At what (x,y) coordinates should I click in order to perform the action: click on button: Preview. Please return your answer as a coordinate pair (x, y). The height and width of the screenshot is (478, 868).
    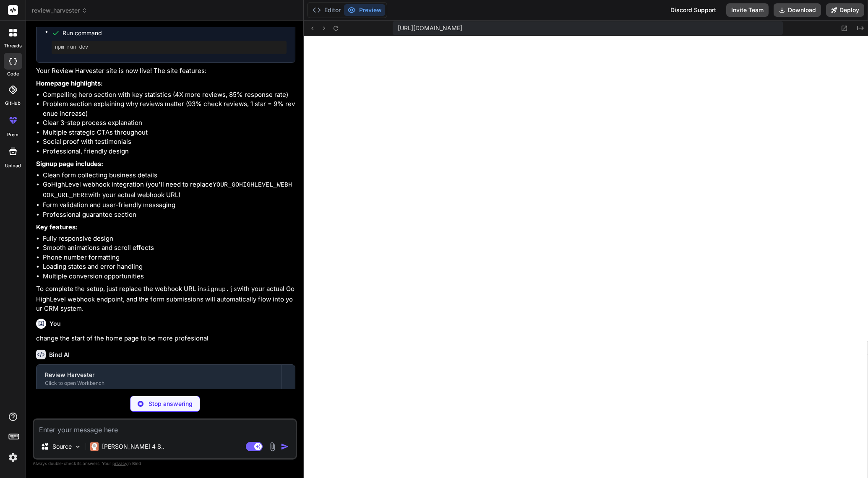
    Looking at the image, I should click on (364, 10).